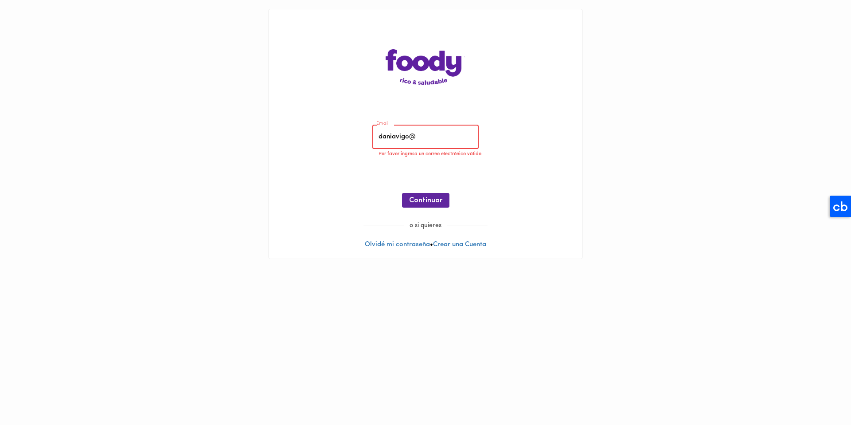  What do you see at coordinates (460, 244) in the screenshot?
I see `a: Crear una Cuenta` at bounding box center [460, 244].